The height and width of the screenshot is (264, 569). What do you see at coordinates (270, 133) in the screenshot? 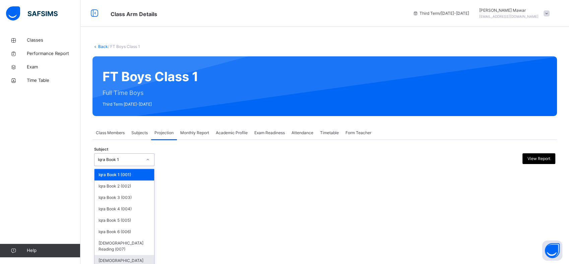
I see `span: Exam Readiness` at bounding box center [270, 133].